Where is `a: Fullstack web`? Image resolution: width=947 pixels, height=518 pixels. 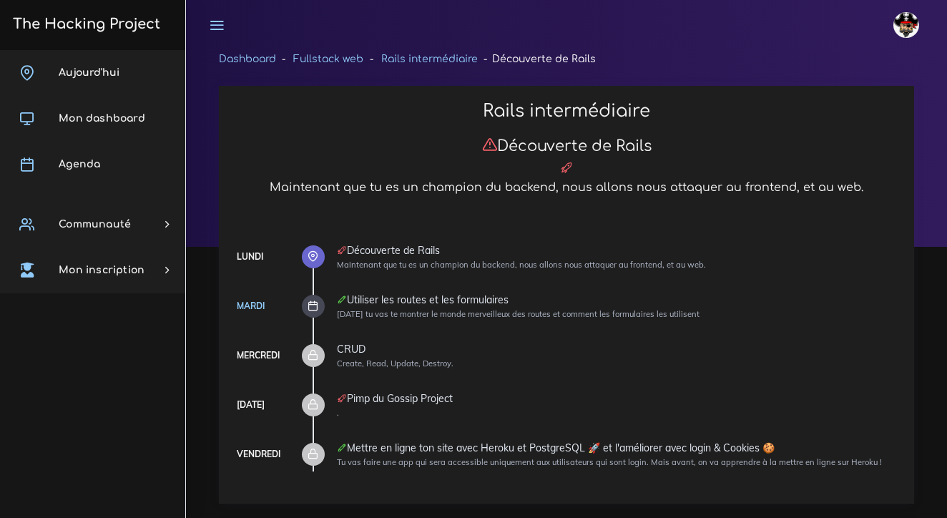 a: Fullstack web is located at coordinates (328, 59).